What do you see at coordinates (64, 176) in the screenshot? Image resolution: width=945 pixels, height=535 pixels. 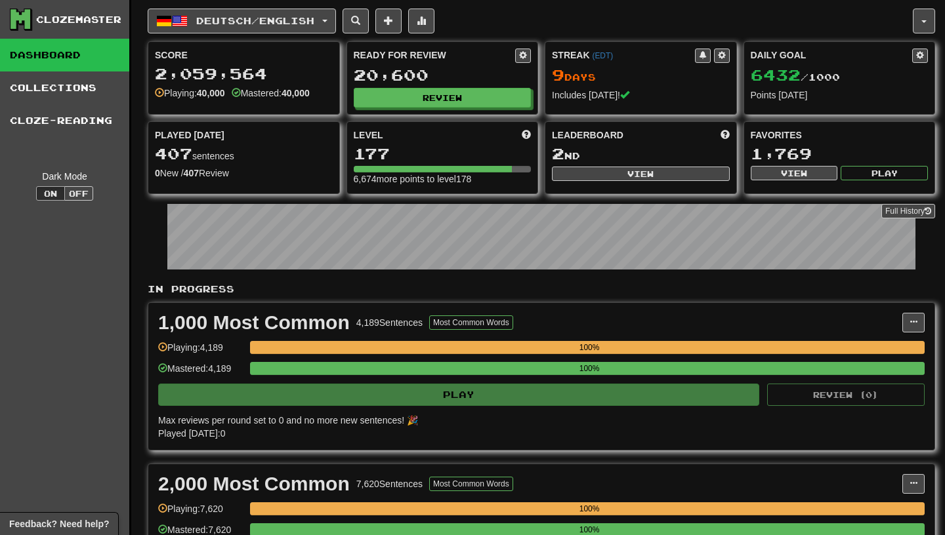 I see `div: Dark Mode` at bounding box center [64, 176].